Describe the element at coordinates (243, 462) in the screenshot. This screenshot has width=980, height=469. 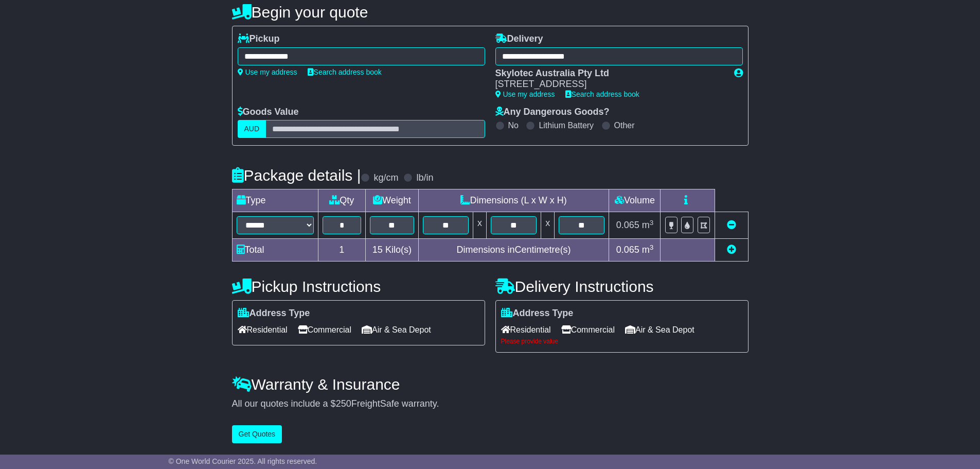
I see `span: © One World Courier 2025. All rights reserved.` at that location.